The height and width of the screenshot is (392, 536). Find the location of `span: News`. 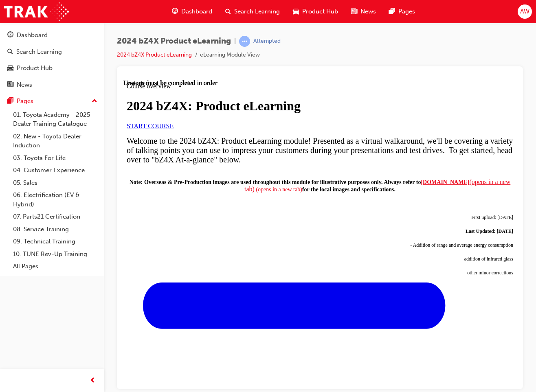

span: News is located at coordinates (368, 11).